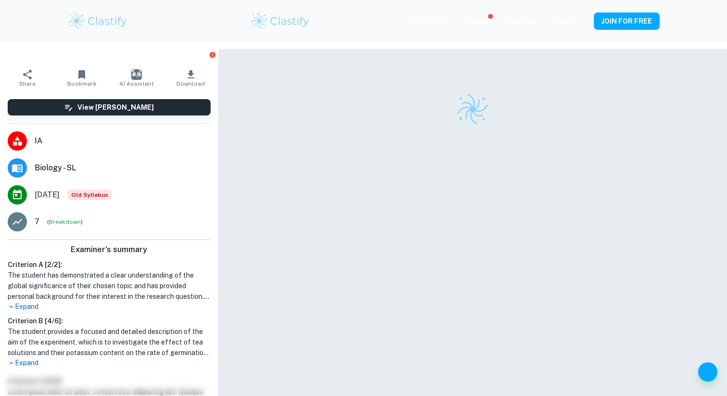 The width and height of the screenshot is (727, 396). Describe the element at coordinates (479, 22) in the screenshot. I see `p: Review` at that location.